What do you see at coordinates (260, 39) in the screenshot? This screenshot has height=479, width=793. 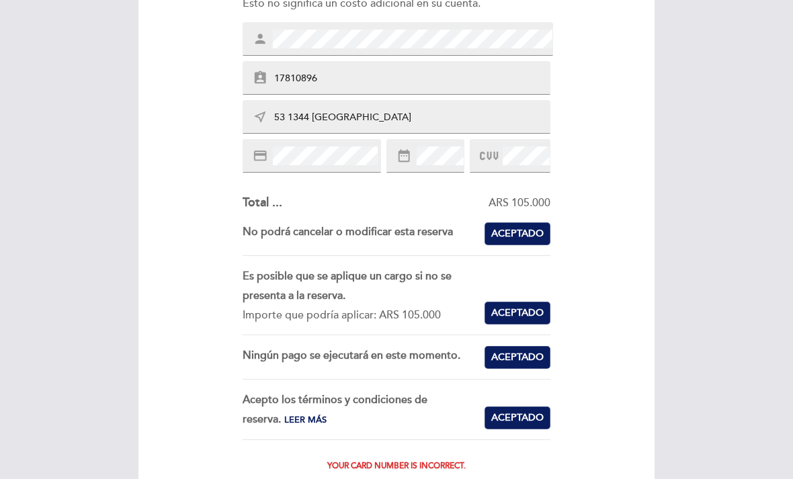 I see `i: person` at bounding box center [260, 39].